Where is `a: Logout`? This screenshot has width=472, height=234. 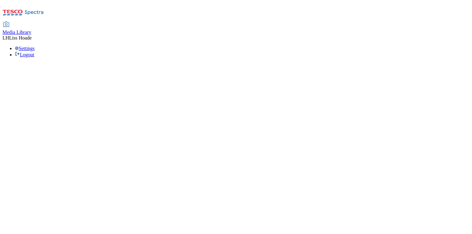
a: Logout is located at coordinates (25, 54).